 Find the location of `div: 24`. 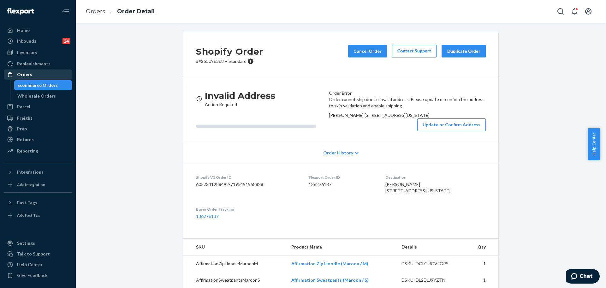

div: 24 is located at coordinates (66, 41).